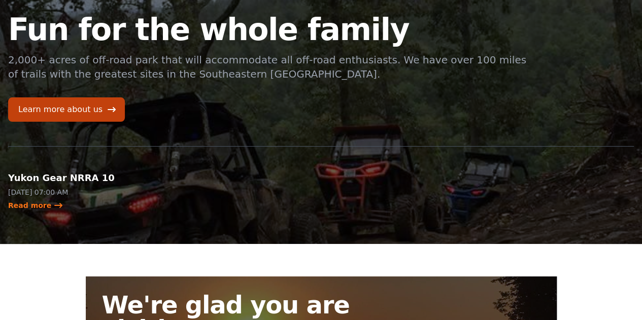 Image resolution: width=642 pixels, height=320 pixels. Describe the element at coordinates (268, 67) in the screenshot. I see `p: 2,000+ acres of off-road park that will accommodate all off-road enthusiasts. We have over 100 mi...` at that location.